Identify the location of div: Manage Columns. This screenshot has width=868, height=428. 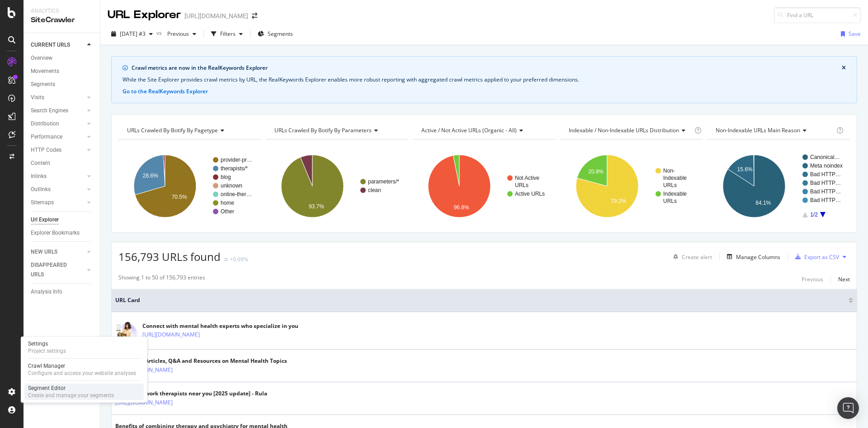
(758, 257).